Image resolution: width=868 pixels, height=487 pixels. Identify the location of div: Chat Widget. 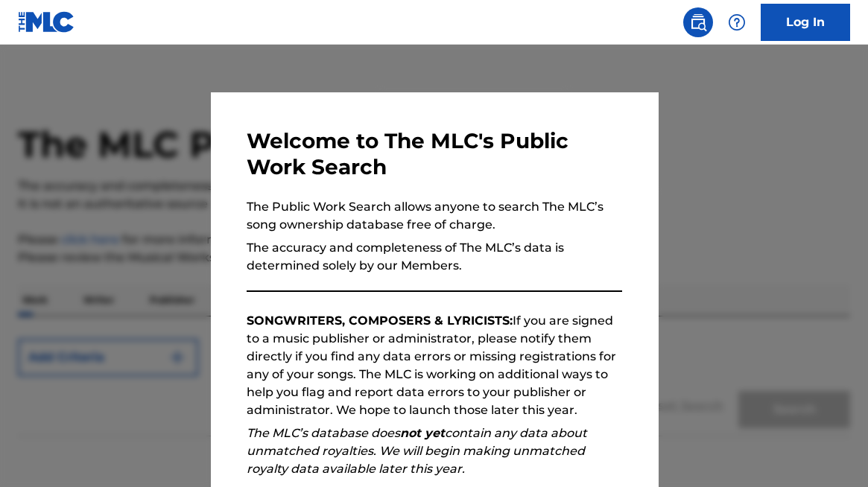
(830, 451).